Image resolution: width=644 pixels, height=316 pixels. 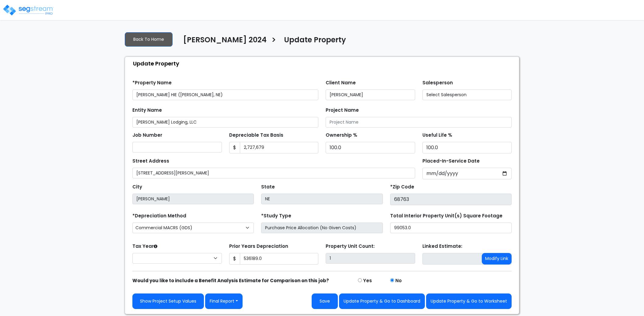 What do you see at coordinates (402, 187) in the screenshot?
I see `label: *Zip Code` at bounding box center [402, 187].